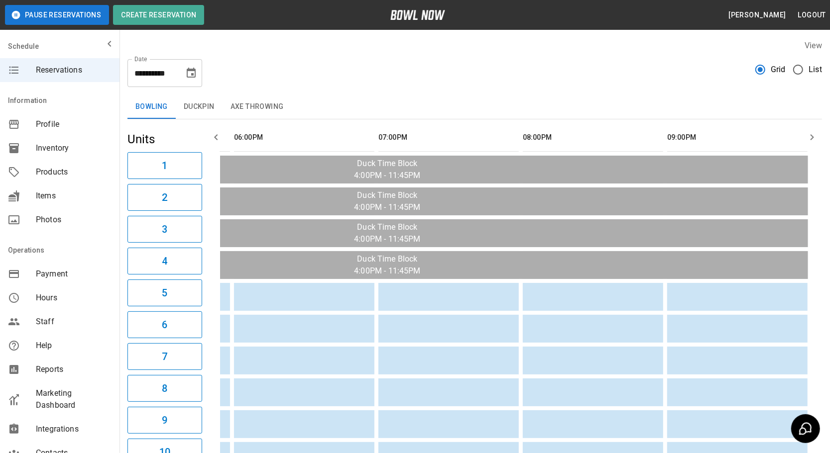 This screenshot has height=453, width=830. I want to click on h6: 7, so click(164, 357).